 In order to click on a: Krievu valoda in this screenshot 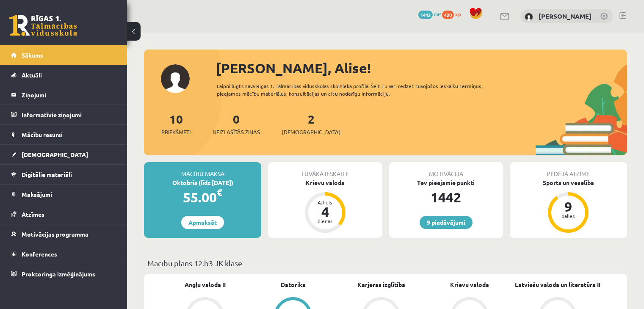, I will do `click(469, 285)`.